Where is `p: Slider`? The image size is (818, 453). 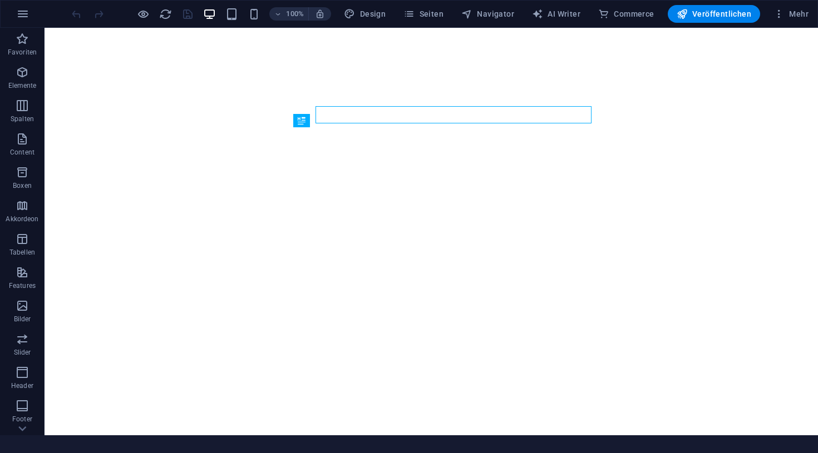 p: Slider is located at coordinates (22, 353).